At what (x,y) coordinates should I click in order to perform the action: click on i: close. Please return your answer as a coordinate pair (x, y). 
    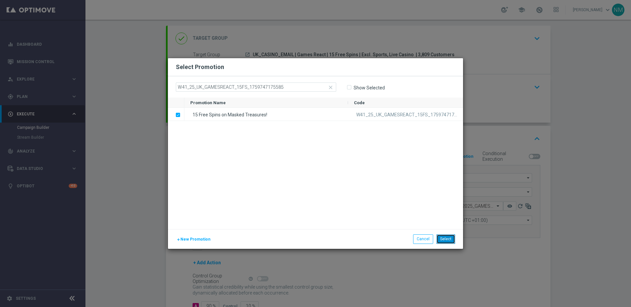
    Looking at the image, I should click on (331, 87).